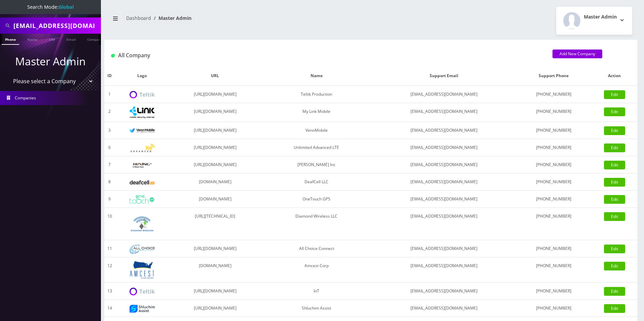 The image size is (644, 321). What do you see at coordinates (215, 76) in the screenshot?
I see `th: URL` at bounding box center [215, 76].